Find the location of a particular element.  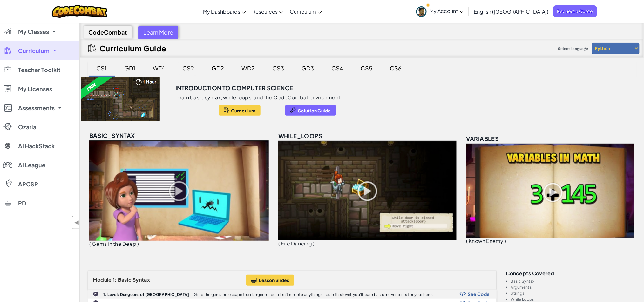

span: basic_syntax is located at coordinates (112, 135).